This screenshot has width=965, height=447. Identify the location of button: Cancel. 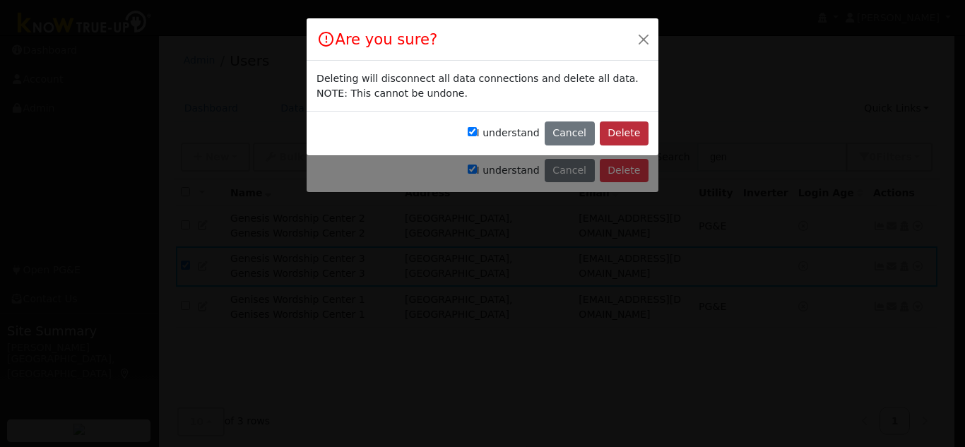
(569, 133).